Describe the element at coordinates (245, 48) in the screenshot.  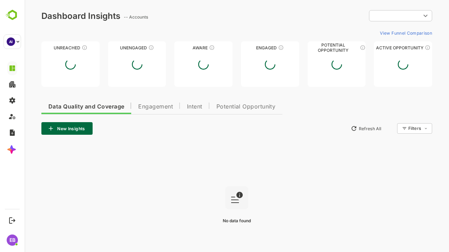
I see `div: Engaged` at that location.